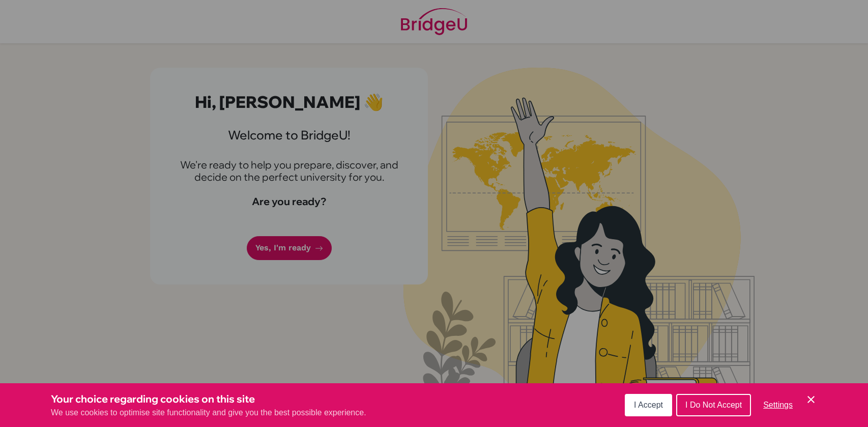  What do you see at coordinates (648, 405) in the screenshot?
I see `button: I Accept` at bounding box center [648, 405].